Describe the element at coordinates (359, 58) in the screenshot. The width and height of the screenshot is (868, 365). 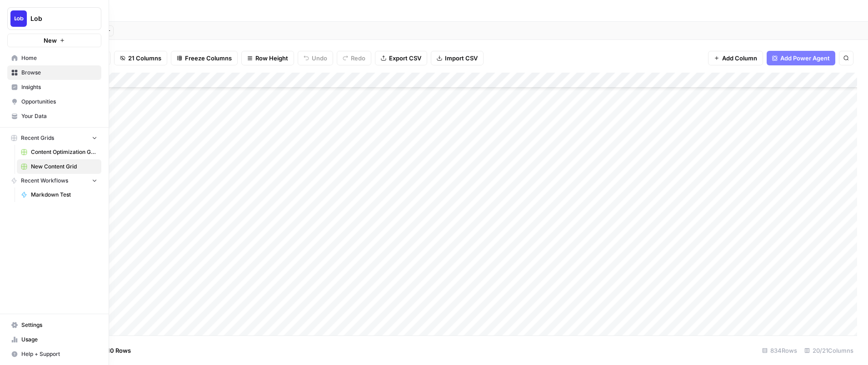
I see `span: Redo` at that location.